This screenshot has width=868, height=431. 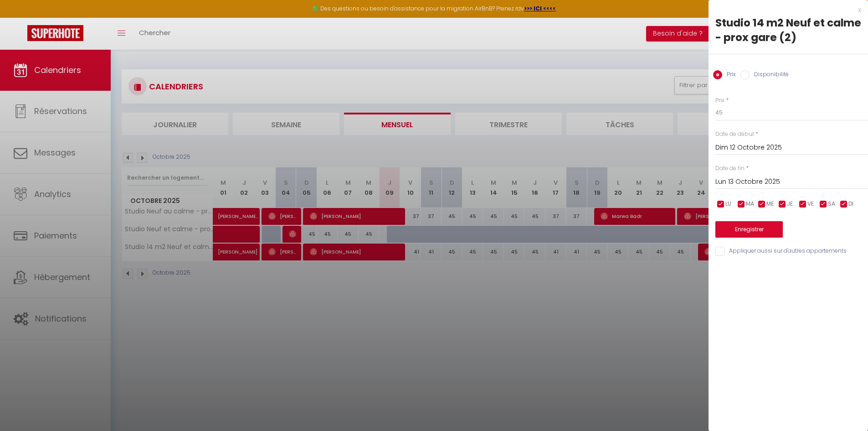 What do you see at coordinates (811, 204) in the screenshot?
I see `span: VE` at bounding box center [811, 204].